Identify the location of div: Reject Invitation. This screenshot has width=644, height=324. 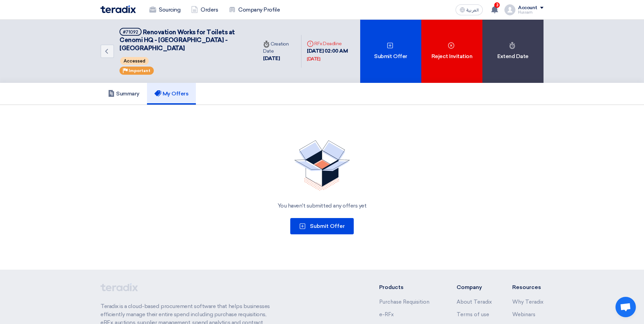
(452, 51).